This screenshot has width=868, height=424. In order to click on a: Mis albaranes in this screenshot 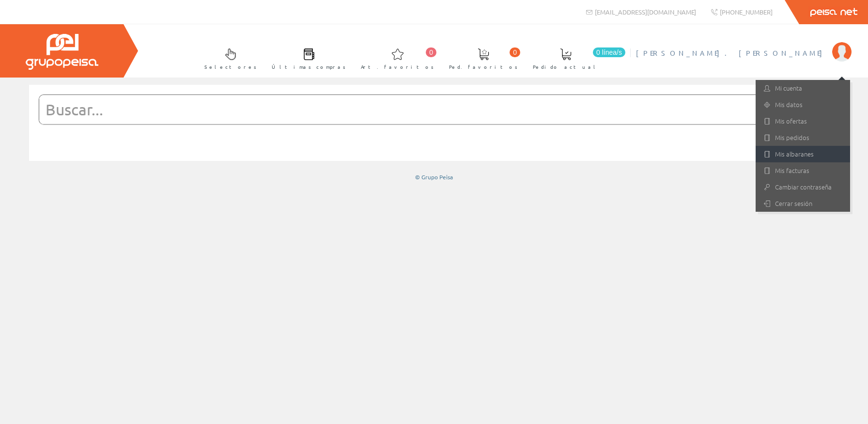, I will do `click(803, 154)`.